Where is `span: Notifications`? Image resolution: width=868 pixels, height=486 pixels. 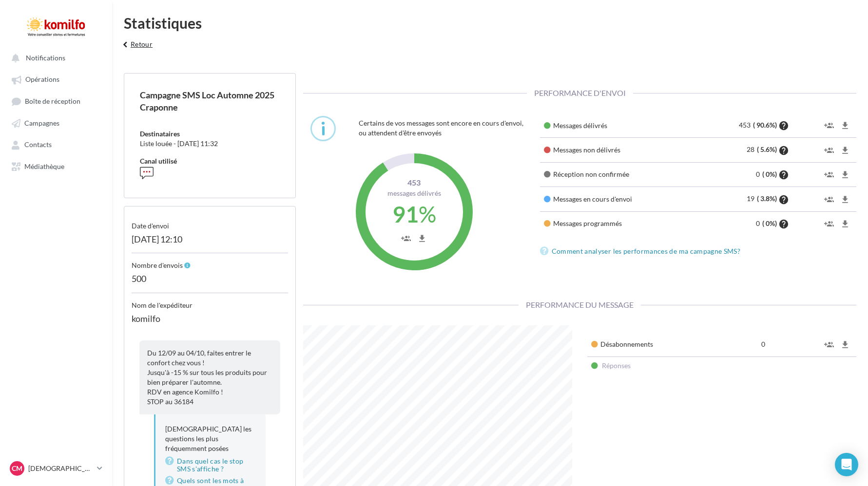
span: Notifications is located at coordinates (45, 58).